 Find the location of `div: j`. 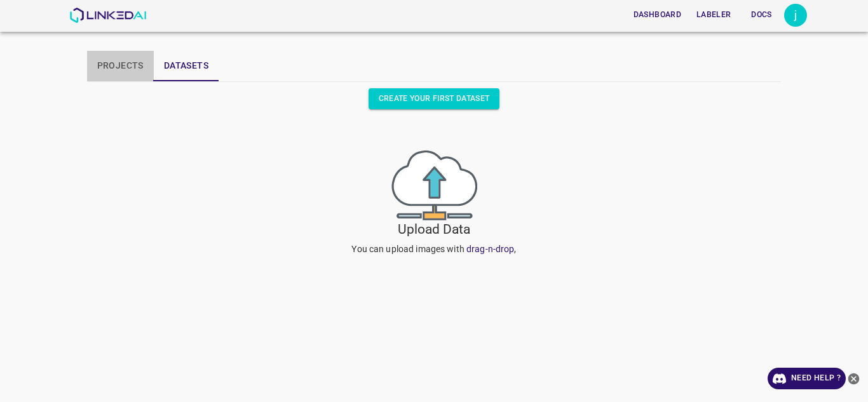

div: j is located at coordinates (796, 16).